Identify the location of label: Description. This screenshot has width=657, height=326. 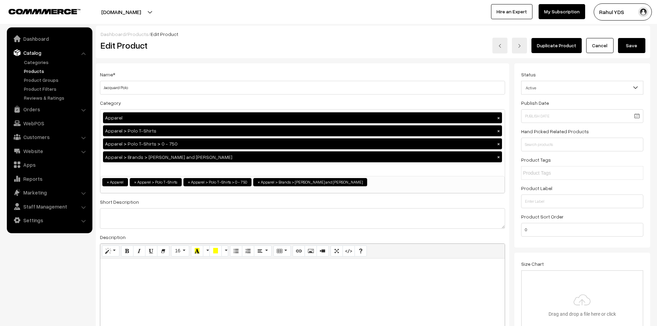
(112, 237).